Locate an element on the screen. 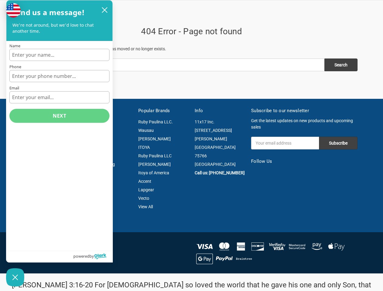  h5: Follow Us is located at coordinates (304, 161).